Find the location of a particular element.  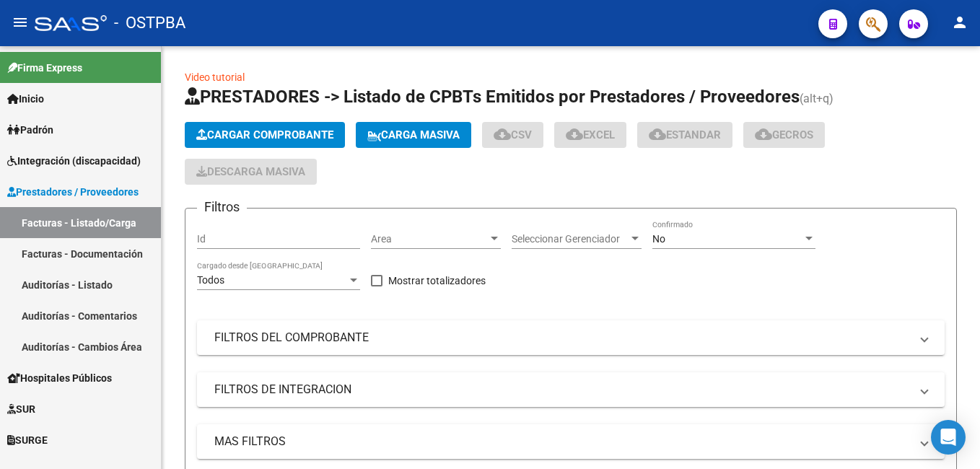

button: EXCEL is located at coordinates (591, 135).